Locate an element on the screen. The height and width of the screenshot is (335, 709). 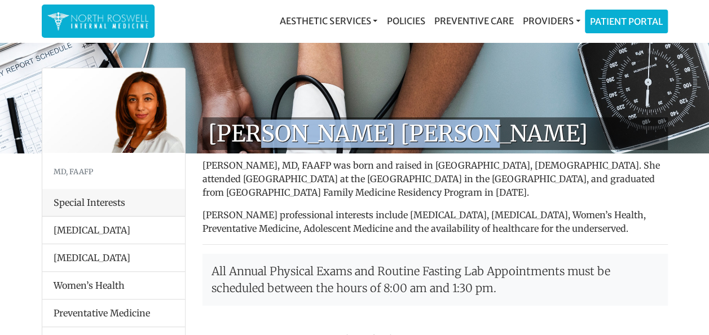
a: Aesthetic Services is located at coordinates (328, 21).